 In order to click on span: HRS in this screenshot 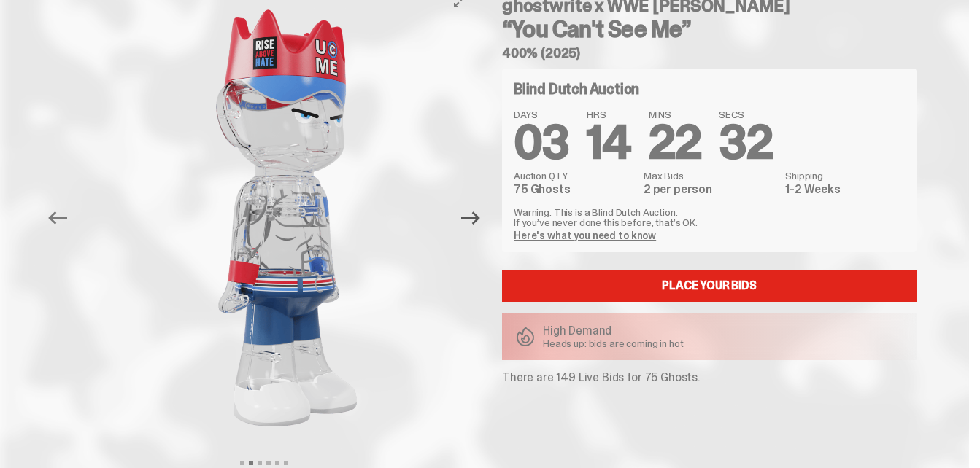, I will do `click(609, 115)`.